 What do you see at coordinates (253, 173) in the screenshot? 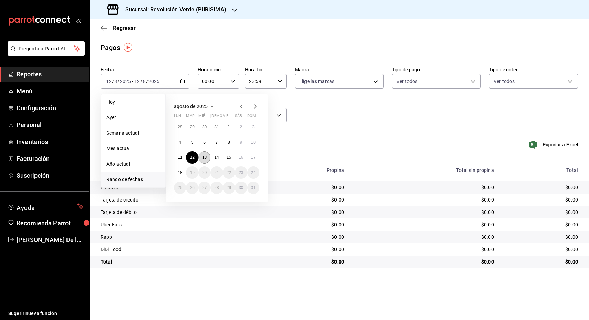
I see `abbr: 24 de agosto de 2025` at bounding box center [253, 173].